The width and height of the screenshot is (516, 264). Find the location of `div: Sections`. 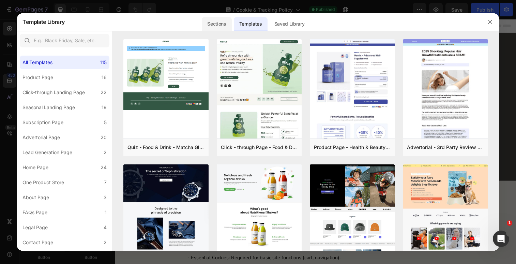

div: Sections is located at coordinates (216, 24).